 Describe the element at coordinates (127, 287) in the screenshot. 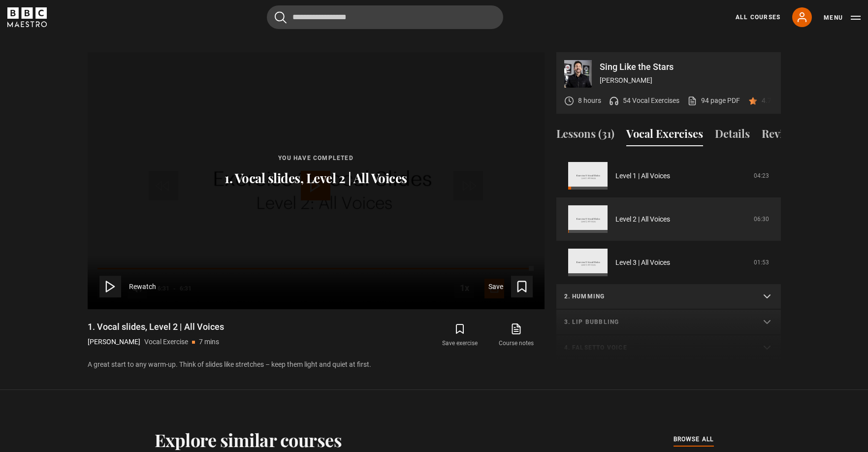

I see `button: Rewatch` at that location.